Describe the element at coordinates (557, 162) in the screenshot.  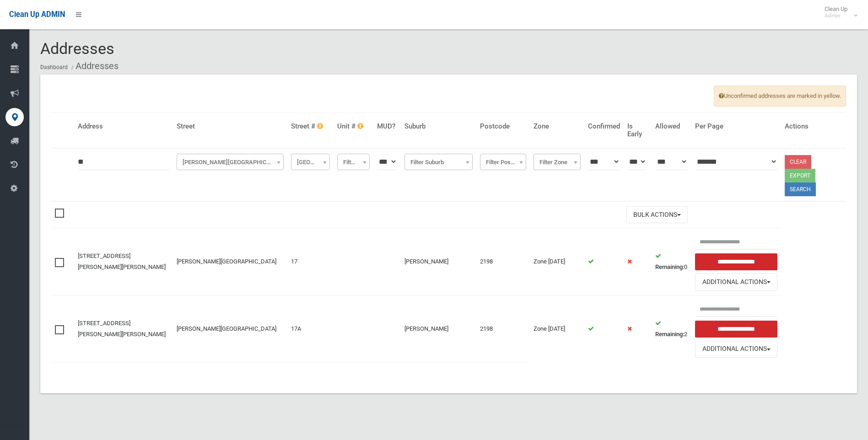
I see `span: Filter Zone` at that location.